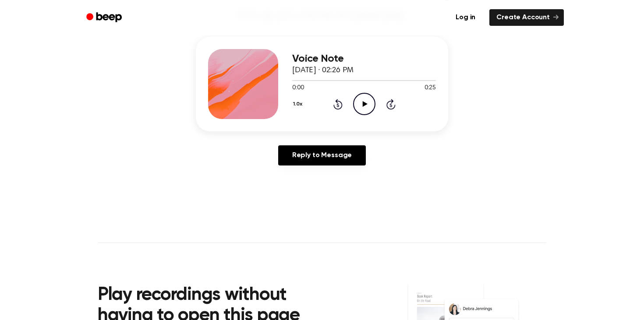  Describe the element at coordinates (430, 88) in the screenshot. I see `span: 0:25` at that location.